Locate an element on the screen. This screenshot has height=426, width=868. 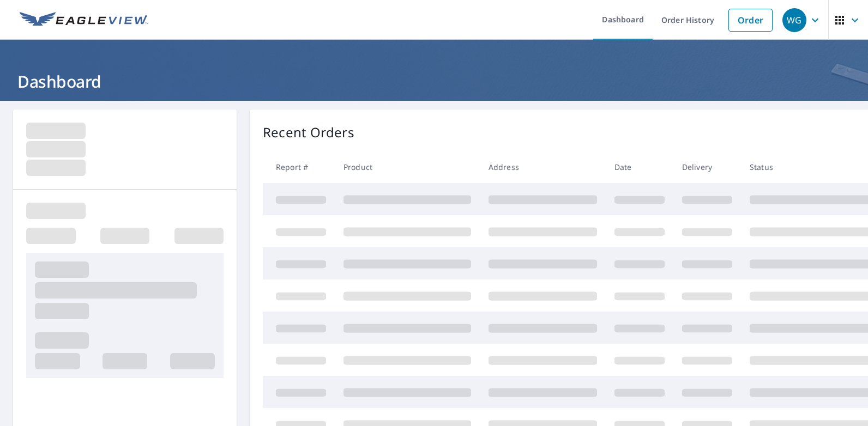
a: Order is located at coordinates (750, 20).